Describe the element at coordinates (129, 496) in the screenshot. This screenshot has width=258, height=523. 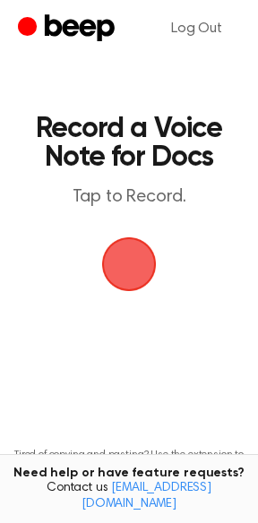
I see `span: Contact us` at that location.